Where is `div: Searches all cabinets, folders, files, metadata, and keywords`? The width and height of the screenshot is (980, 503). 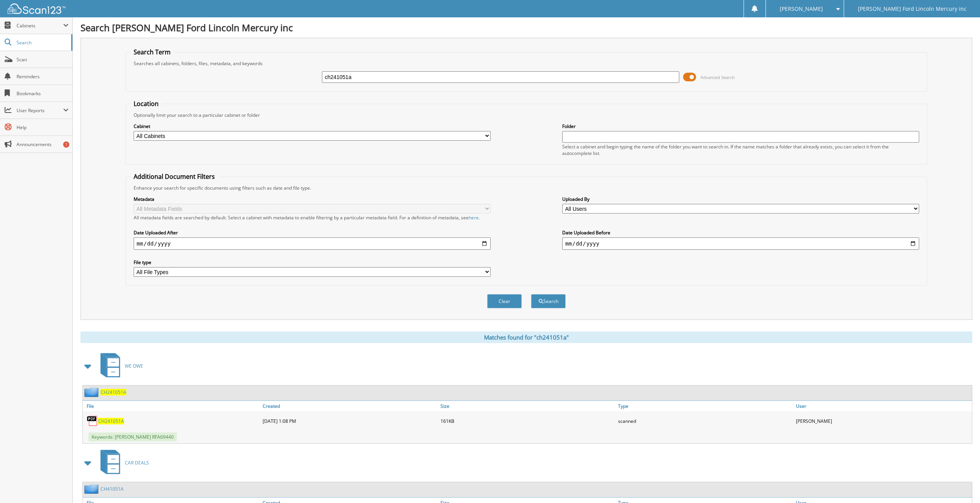
div: Searches all cabinets, folders, files, metadata, and keywords is located at coordinates (527, 63).